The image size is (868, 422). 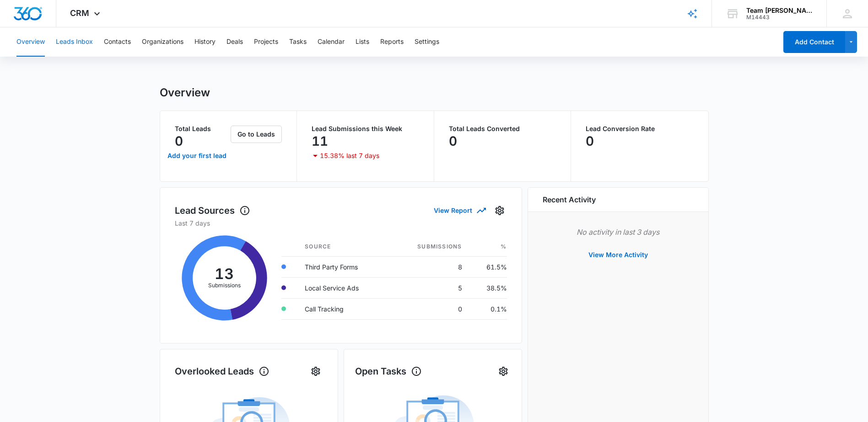 I want to click on button: Contacts, so click(x=117, y=42).